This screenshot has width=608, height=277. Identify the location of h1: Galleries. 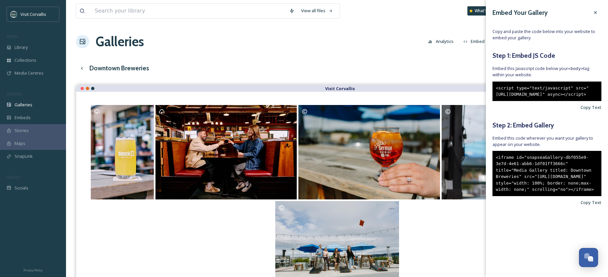
(120, 42).